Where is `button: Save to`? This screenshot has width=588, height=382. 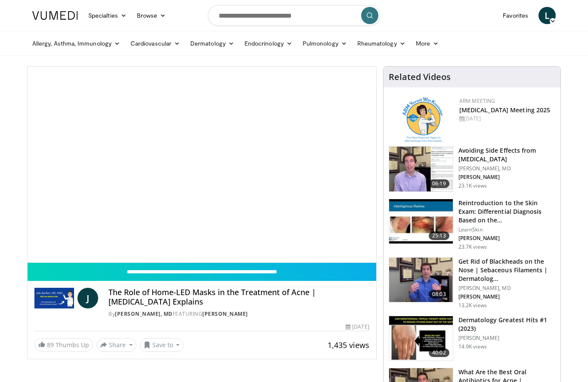 button: Save to is located at coordinates (162, 345).